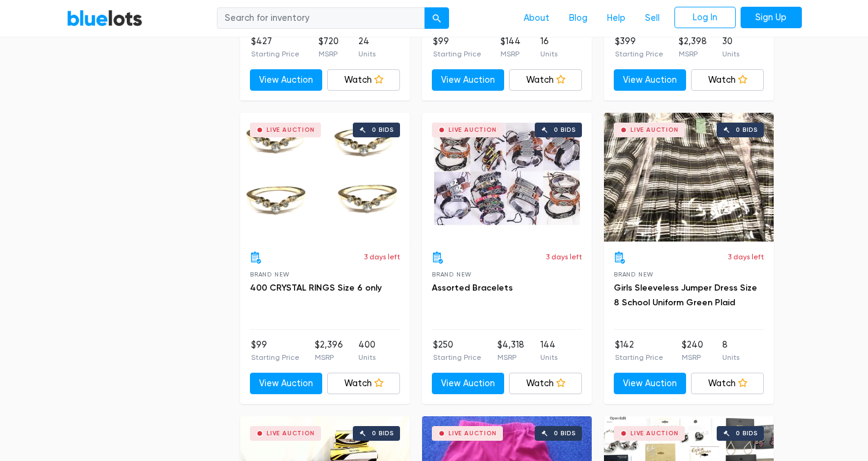  I want to click on a: Assorted Bracelets, so click(472, 288).